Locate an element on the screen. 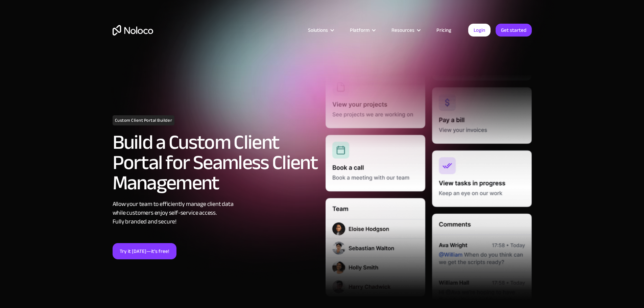  a: Get started is located at coordinates (514, 30).